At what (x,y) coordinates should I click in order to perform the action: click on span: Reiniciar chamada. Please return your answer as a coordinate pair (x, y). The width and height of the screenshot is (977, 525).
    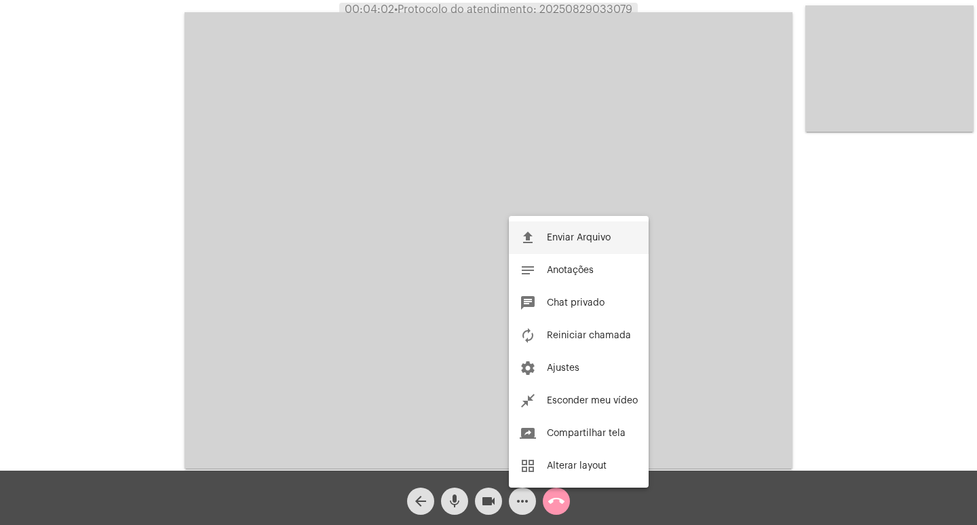
    Looking at the image, I should click on (589, 335).